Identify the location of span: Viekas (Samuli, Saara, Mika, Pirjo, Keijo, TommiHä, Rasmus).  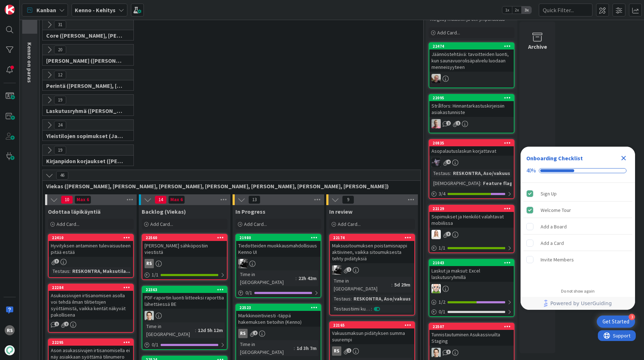
(229, 186).